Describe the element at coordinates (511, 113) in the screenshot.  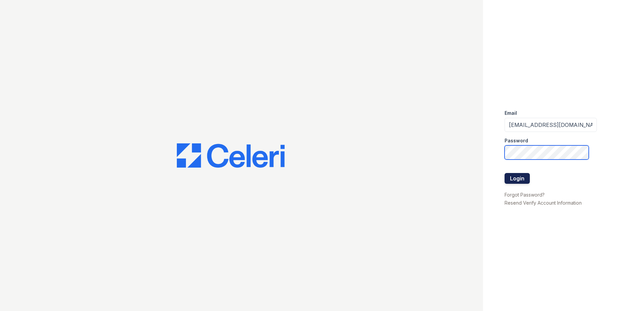
I see `label: Email` at that location.